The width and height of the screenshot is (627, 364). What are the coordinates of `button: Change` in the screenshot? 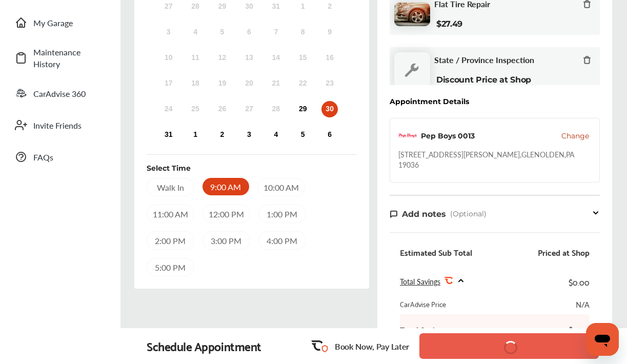 It's located at (575, 136).